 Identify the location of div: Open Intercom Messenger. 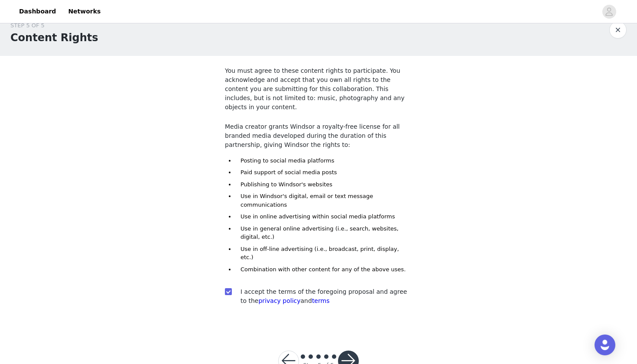
(605, 345).